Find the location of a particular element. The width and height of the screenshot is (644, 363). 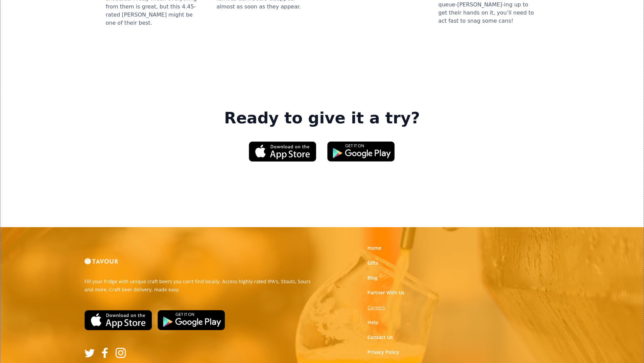

a: Home is located at coordinates (374, 248).